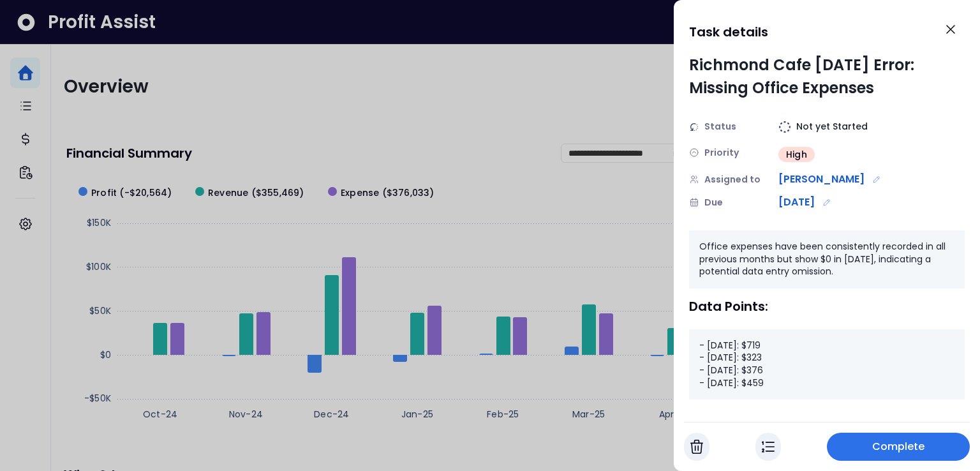 The image size is (980, 471). What do you see at coordinates (951, 30) in the screenshot?
I see `button: Close` at bounding box center [951, 30].